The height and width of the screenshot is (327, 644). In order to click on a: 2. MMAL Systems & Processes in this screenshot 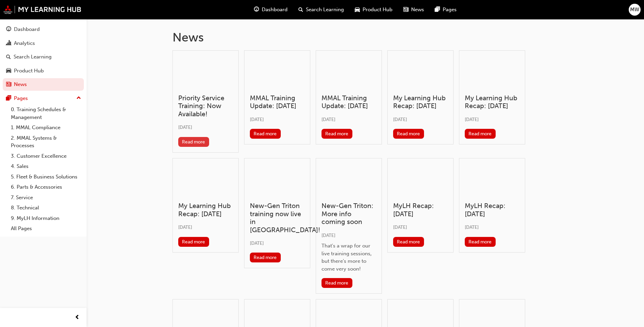, I will do `click(45, 142)`.